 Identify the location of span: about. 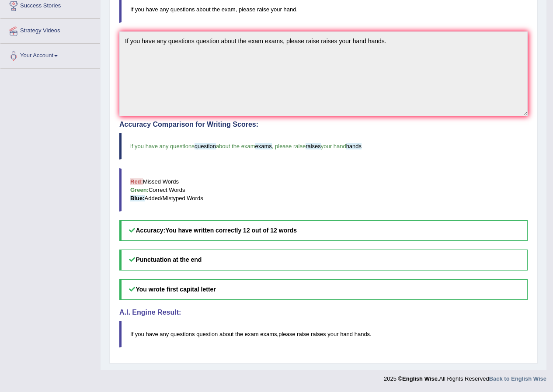
(227, 334).